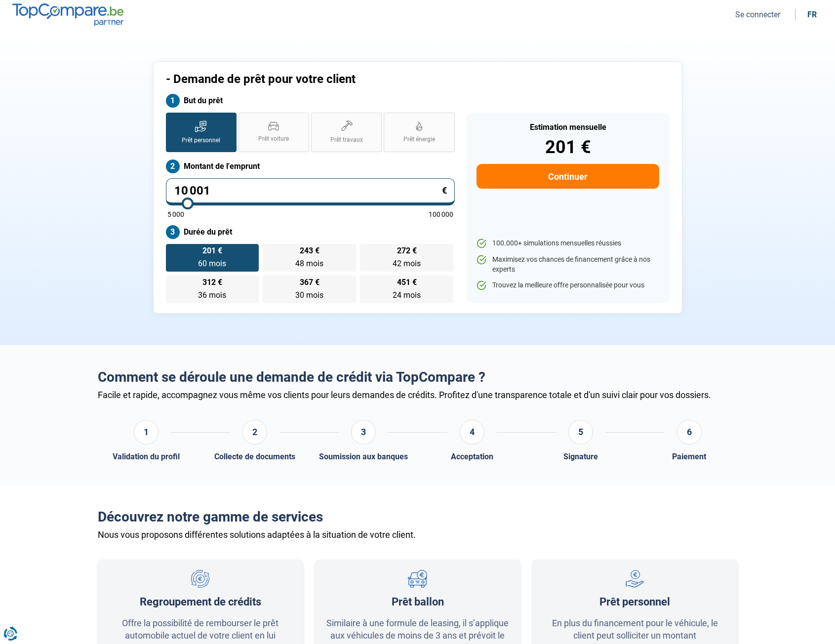 Image resolution: width=835 pixels, height=644 pixels. What do you see at coordinates (689, 456) in the screenshot?
I see `div: Paiement` at bounding box center [689, 456].